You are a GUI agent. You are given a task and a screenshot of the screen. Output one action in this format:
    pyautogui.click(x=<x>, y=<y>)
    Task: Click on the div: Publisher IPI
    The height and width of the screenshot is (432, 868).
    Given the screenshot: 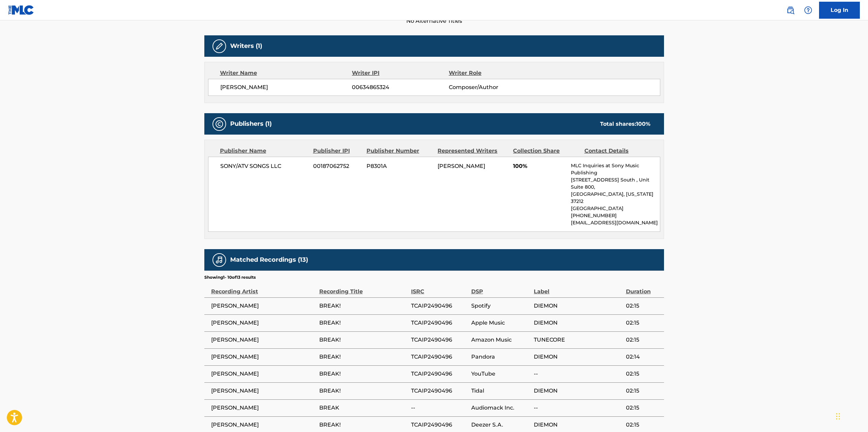 What is the action you would take?
    pyautogui.click(x=337, y=151)
    